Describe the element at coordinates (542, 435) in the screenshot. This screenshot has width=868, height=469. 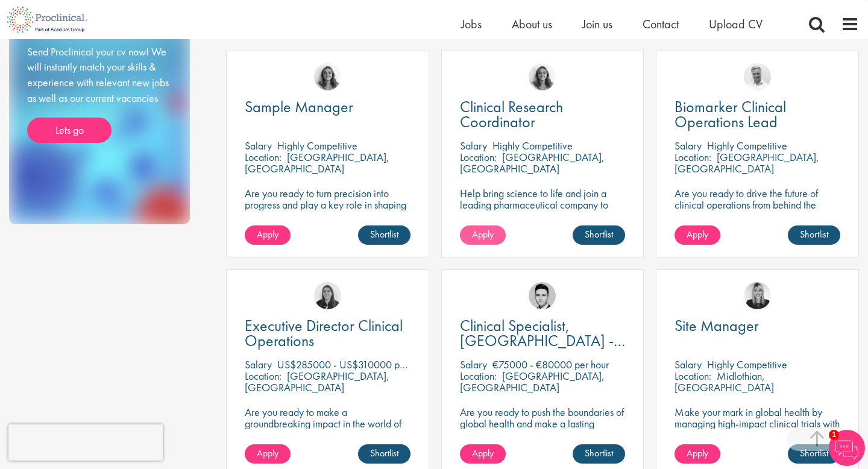
I see `p: Are you ready to push the boundaries of global health and make a lasting impact? This role at a h...` at that location.